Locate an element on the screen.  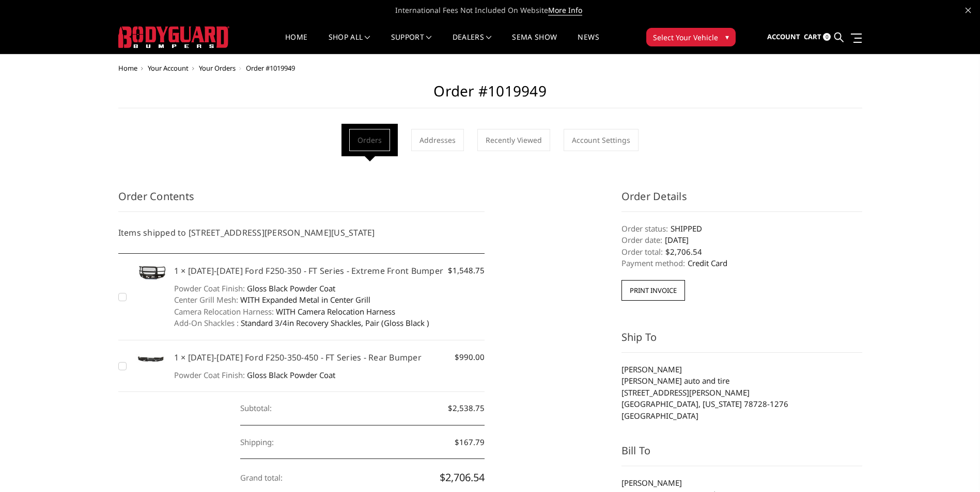
span: Your Orders is located at coordinates (217, 68).